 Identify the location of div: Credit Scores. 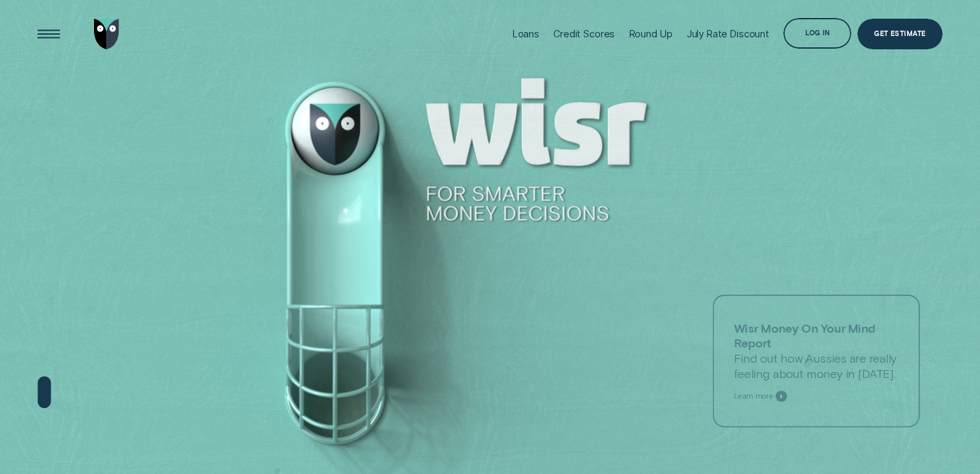
(584, 33).